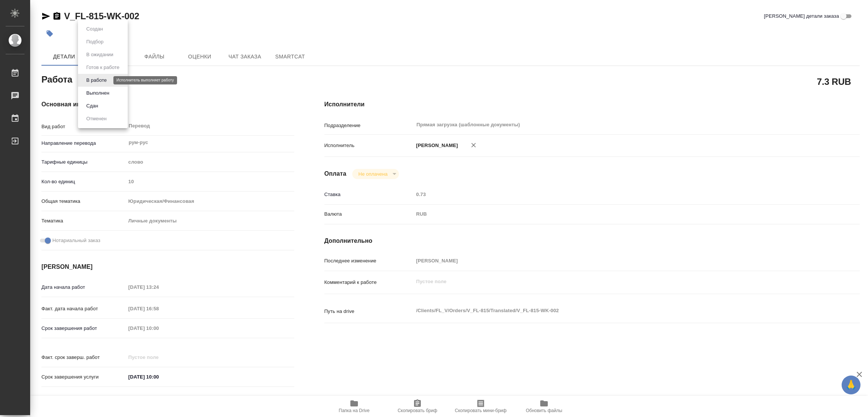 This screenshot has width=868, height=417. I want to click on button: Подбор, so click(95, 42).